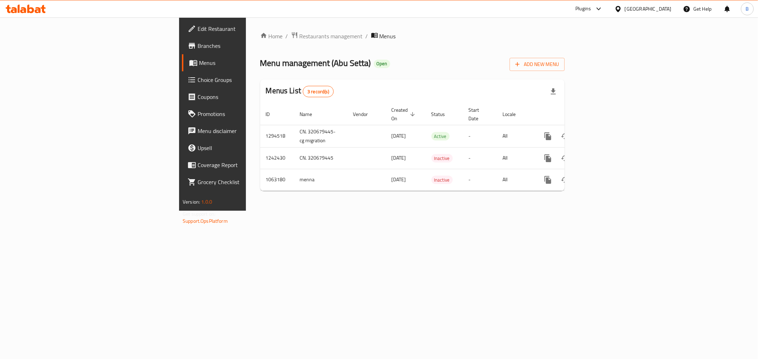 This screenshot has width=758, height=359. I want to click on td: CN. 320679445, so click(321, 158).